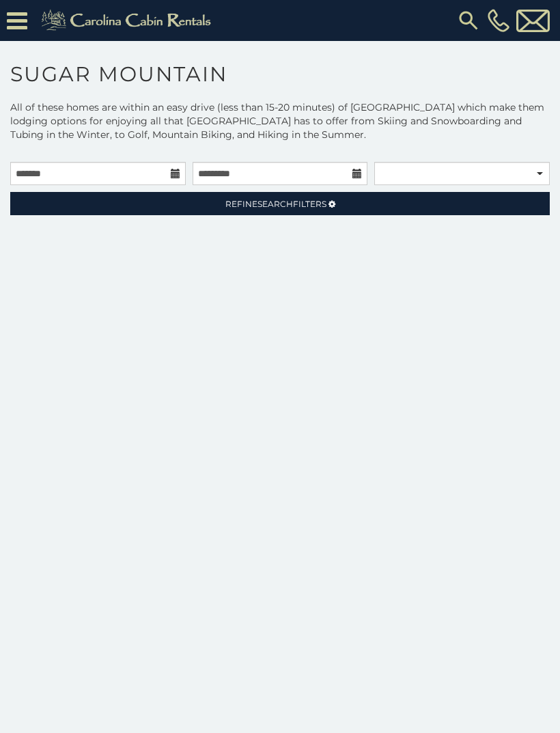  Describe the element at coordinates (280, 203) in the screenshot. I see `a: RefineSearchFilters` at that location.